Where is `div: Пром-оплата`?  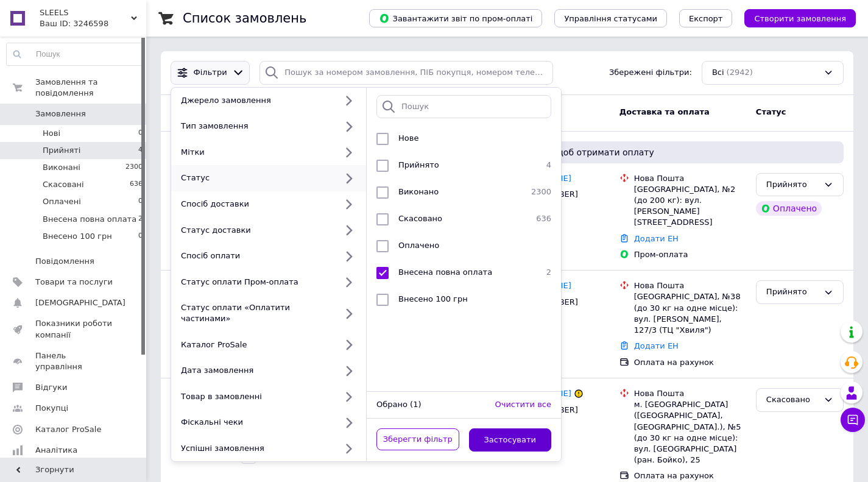
div: Пром-оплата is located at coordinates (690, 255).